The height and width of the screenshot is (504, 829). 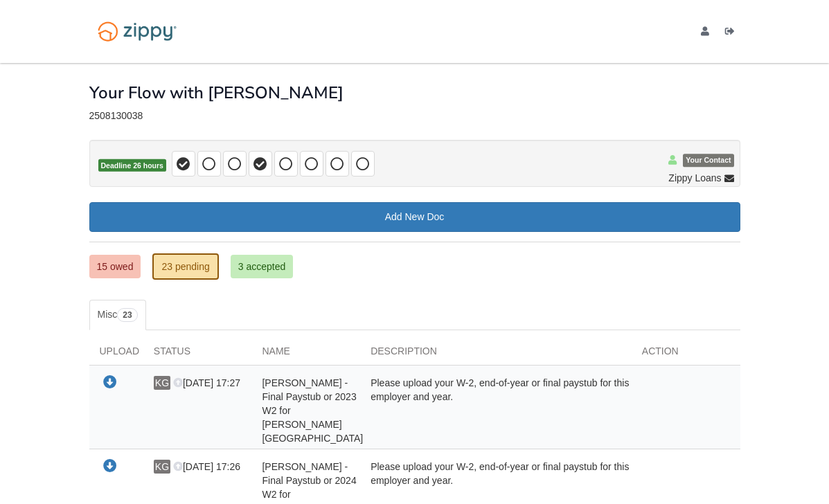 I want to click on span: Deadline 26 hours, so click(x=132, y=165).